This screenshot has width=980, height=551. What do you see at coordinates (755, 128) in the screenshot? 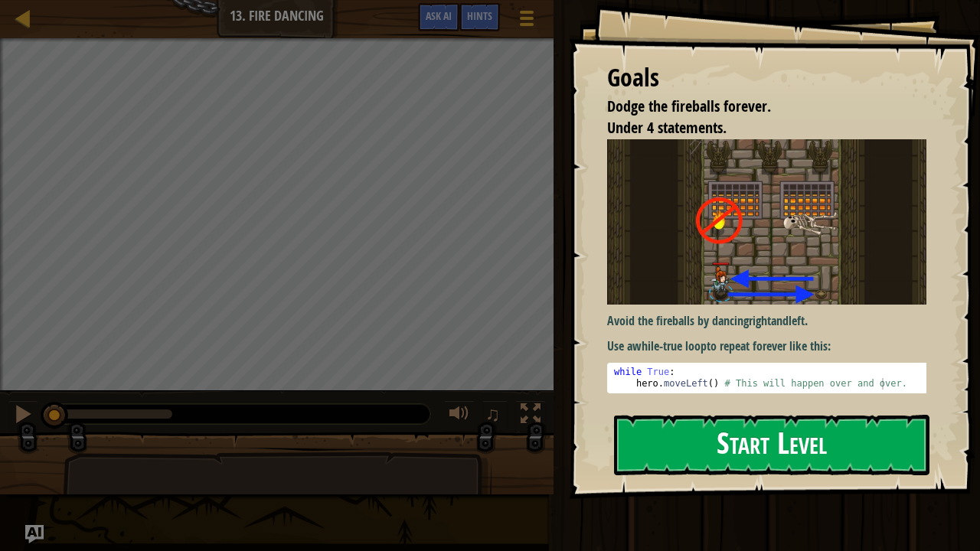
I see `li: Under 4 statements.` at bounding box center [755, 128].